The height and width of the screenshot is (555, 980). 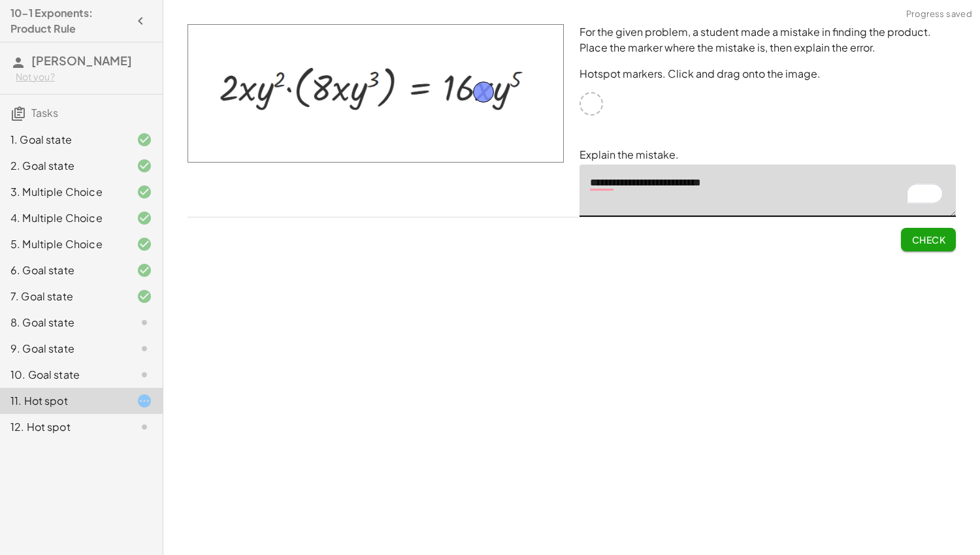 I want to click on button: Check, so click(x=928, y=240).